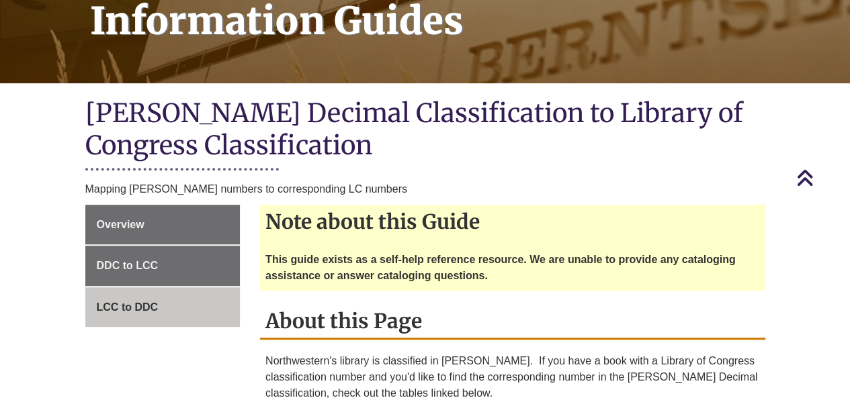 The image size is (850, 398). I want to click on strong: This guide exists as a self-help reference resource. We are unable to provide any cataloging assi..., so click(501, 267).